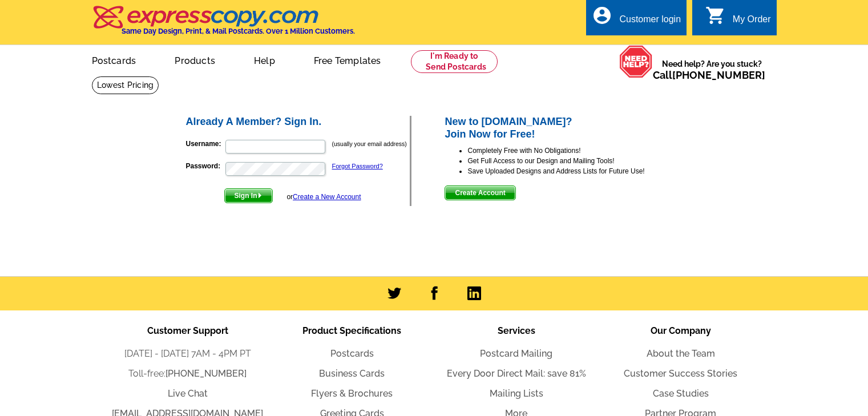 The image size is (868, 416). What do you see at coordinates (636, 19) in the screenshot?
I see `a: account_circle Customer login` at bounding box center [636, 19].